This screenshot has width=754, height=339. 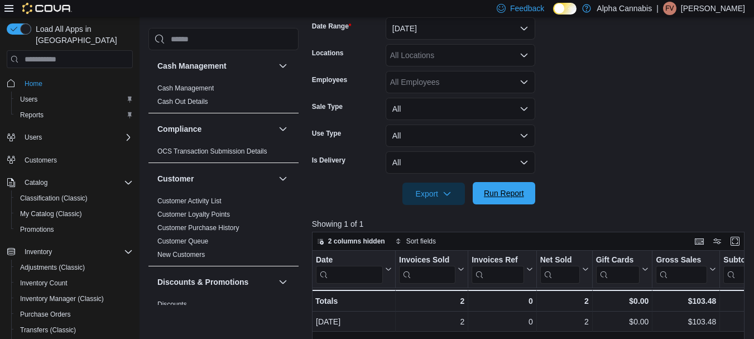 I want to click on span: New Customers, so click(x=181, y=254).